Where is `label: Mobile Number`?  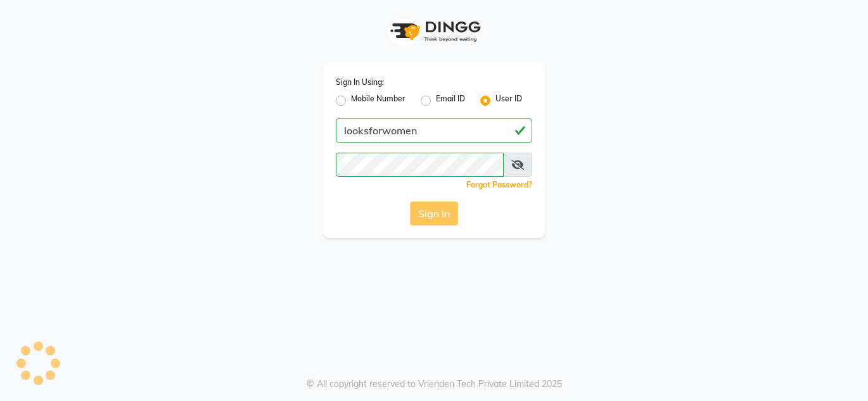
label: Mobile Number is located at coordinates (378, 101).